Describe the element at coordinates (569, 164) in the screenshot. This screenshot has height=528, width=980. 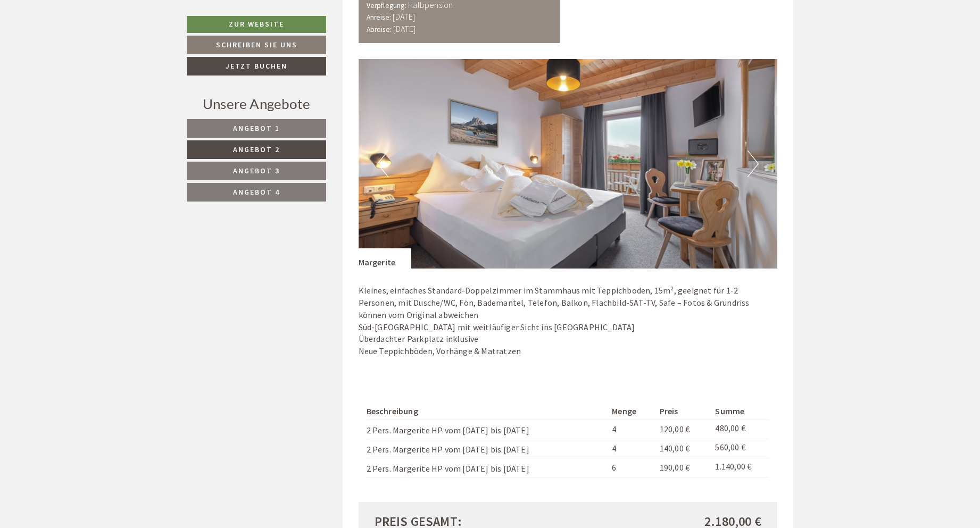
I see `img: image` at that location.